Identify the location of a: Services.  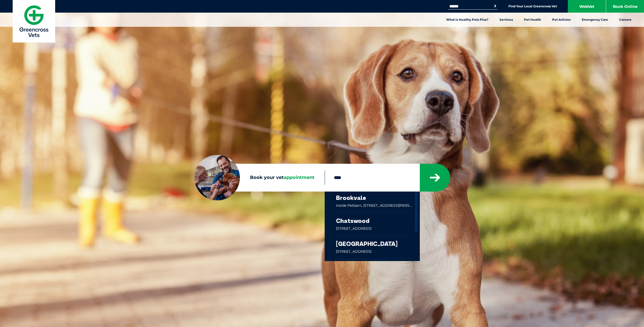
(506, 20).